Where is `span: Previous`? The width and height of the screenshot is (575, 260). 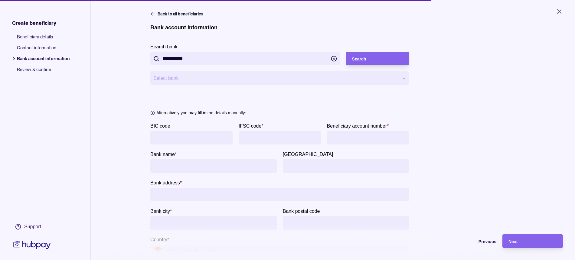 span: Previous is located at coordinates (487, 242).